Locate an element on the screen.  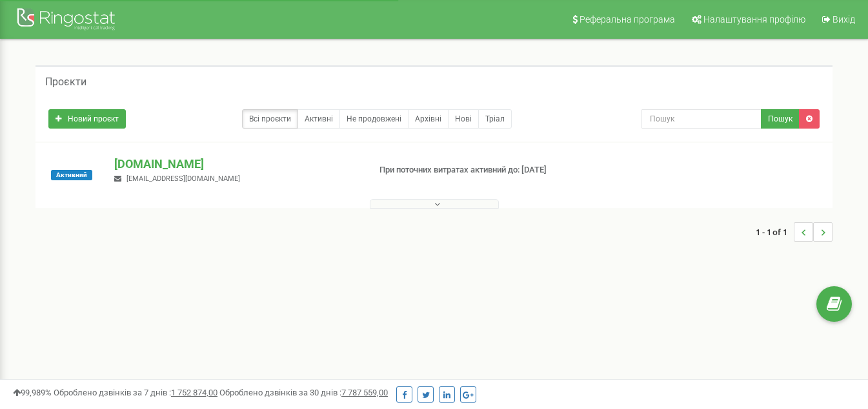
span: Вихід is located at coordinates (843, 19).